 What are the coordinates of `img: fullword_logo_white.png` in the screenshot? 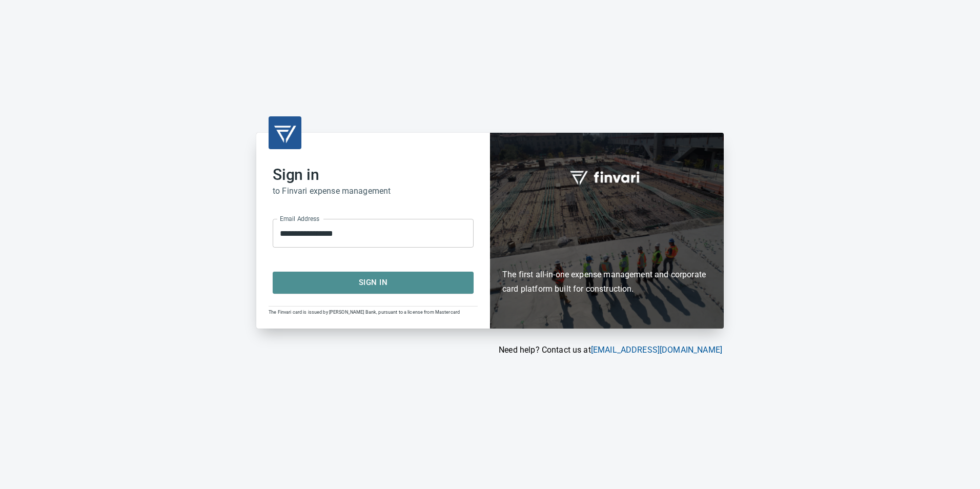 It's located at (607, 177).